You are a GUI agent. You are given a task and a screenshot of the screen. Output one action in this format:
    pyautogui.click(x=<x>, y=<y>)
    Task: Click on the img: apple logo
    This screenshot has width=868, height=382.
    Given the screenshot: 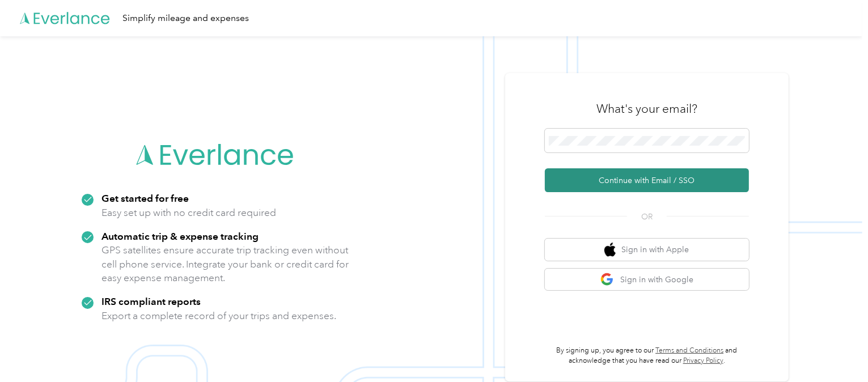 What is the action you would take?
    pyautogui.click(x=610, y=250)
    